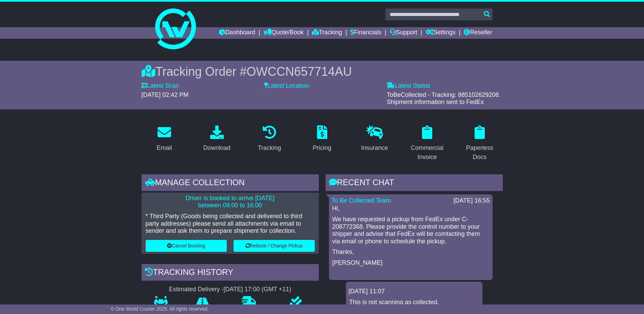 The width and height of the screenshot is (644, 314). Describe the element at coordinates (443, 99) in the screenshot. I see `span: ToBeCollected - Tracking: 885102629208. Shipment information sent to FedEx` at that location.